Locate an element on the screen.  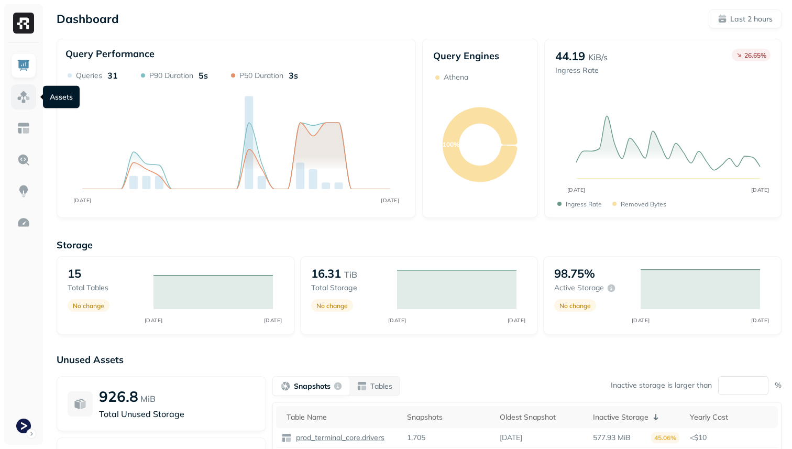
p: Last 2 hours is located at coordinates (751, 19).